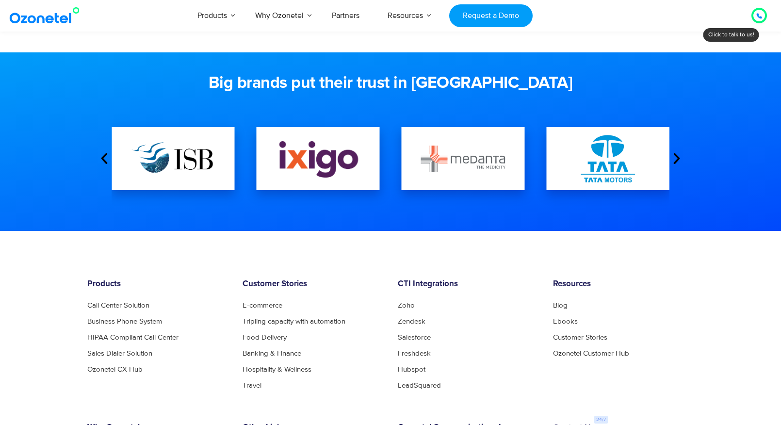  Describe the element at coordinates (608, 159) in the screenshot. I see `img: Tata Motors` at that location.